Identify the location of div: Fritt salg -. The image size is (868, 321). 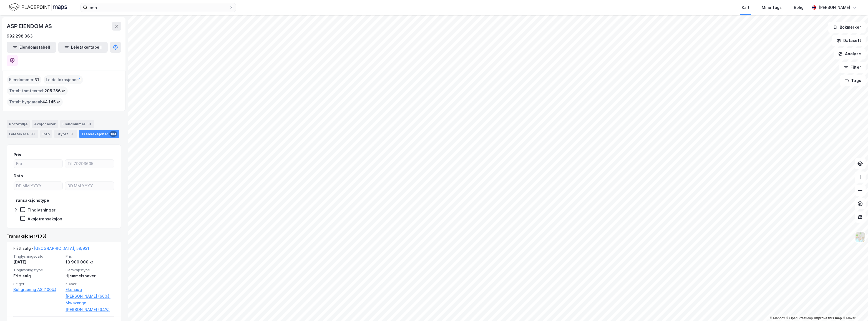
(51, 250).